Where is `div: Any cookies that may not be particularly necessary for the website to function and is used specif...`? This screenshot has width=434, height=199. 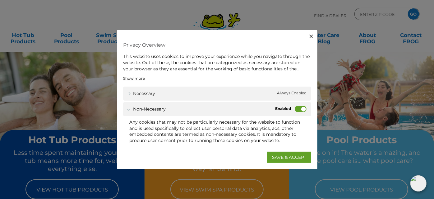 div: Any cookies that may not be particularly necessary for the website to function and is used specif... is located at coordinates (217, 131).